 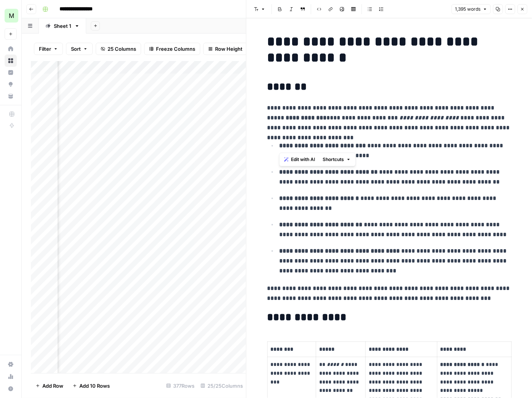 I want to click on a: Home, so click(x=10, y=49).